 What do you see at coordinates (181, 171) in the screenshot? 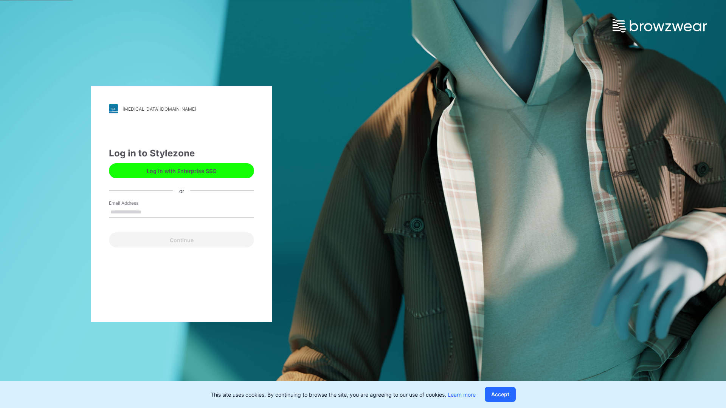
I see `button: Log in with Enterprise SSO` at bounding box center [181, 171].